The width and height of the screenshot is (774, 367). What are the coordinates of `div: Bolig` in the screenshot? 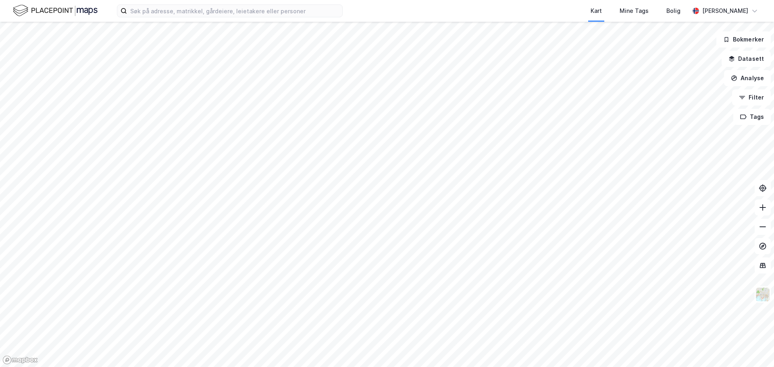 It's located at (673, 11).